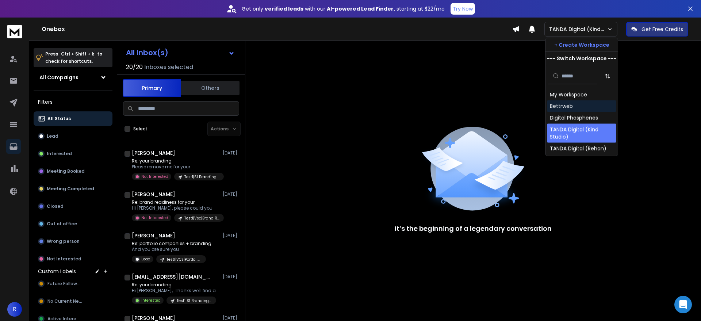  What do you see at coordinates (15, 309) in the screenshot?
I see `span: R` at bounding box center [15, 309].